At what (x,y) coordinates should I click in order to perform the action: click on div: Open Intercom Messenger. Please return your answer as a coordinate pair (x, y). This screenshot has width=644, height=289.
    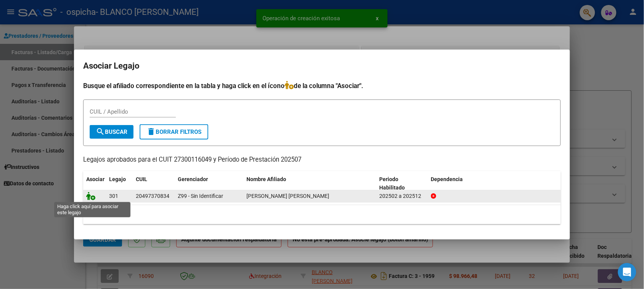
    Looking at the image, I should click on (627, 272).